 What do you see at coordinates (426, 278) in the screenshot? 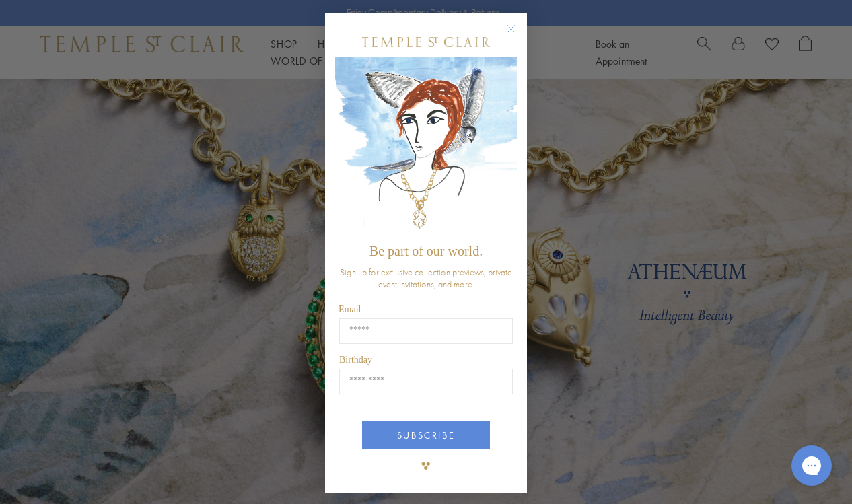
I see `span: Sign up for exclusive collection previews, private event invitations, and more.` at bounding box center [426, 278].